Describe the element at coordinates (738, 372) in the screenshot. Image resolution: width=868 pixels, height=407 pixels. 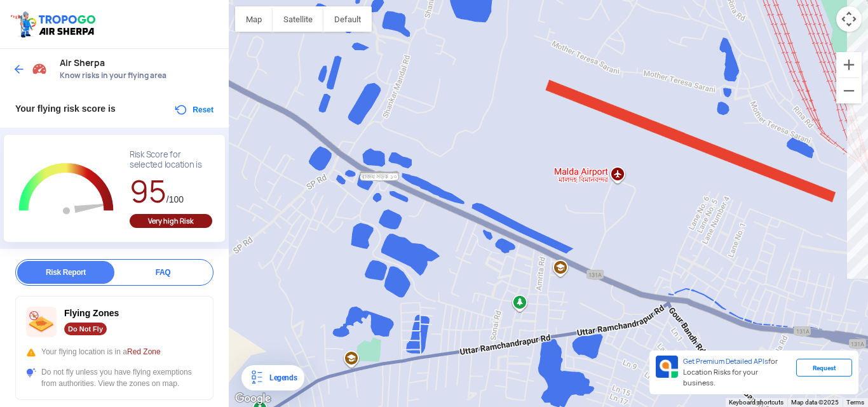
I see `div: for Location Risks for your business.` at that location.